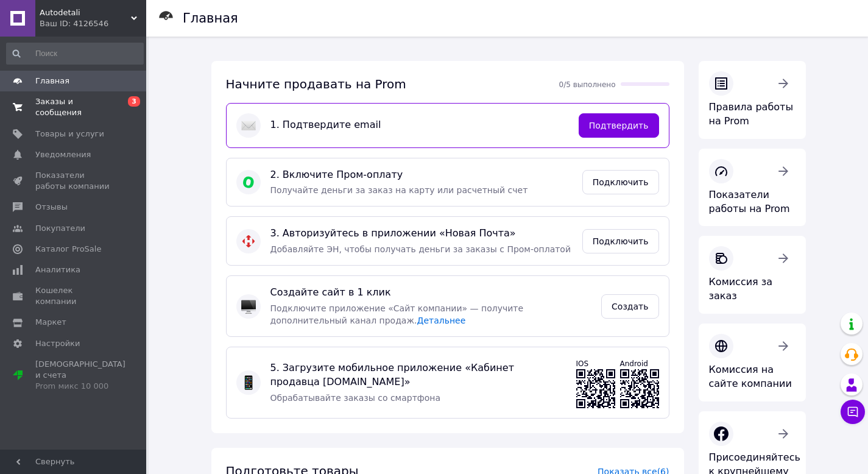 The height and width of the screenshot is (474, 868). What do you see at coordinates (248, 383) in the screenshot?
I see `img: :iphone:` at bounding box center [248, 383].